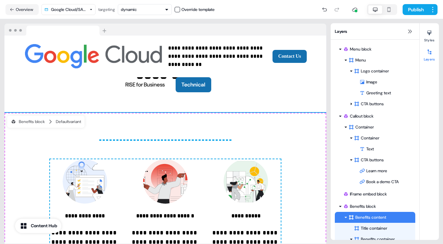 Image resolution: width=443 pixels, height=244 pixels. I want to click on div: Layers, so click(375, 31).